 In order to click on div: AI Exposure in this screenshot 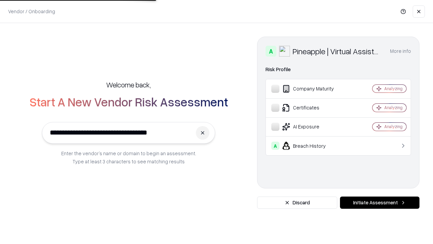, I will do `click(311, 126)`.